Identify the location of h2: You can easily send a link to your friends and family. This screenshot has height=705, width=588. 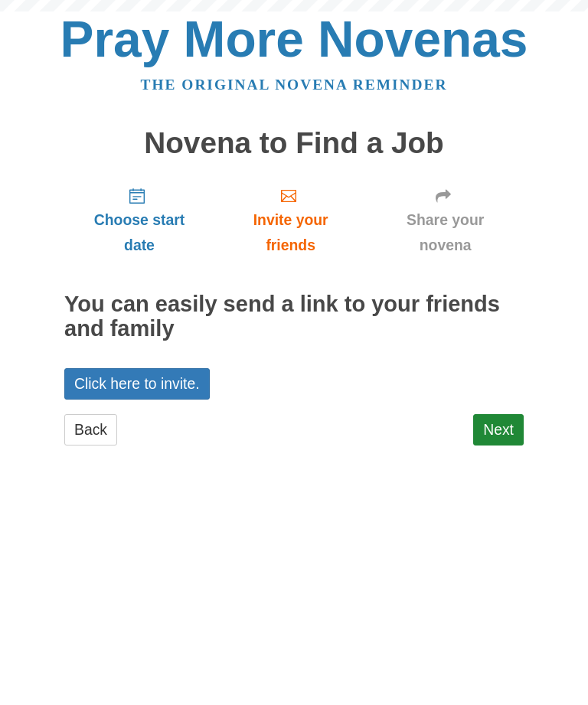
(294, 317).